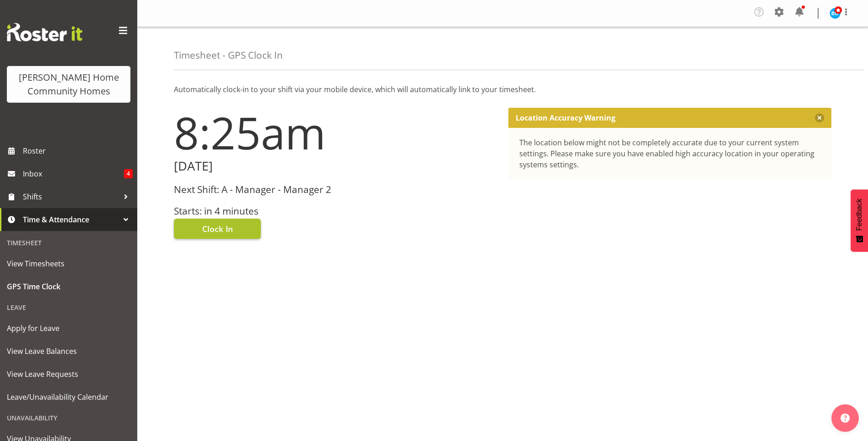  I want to click on img: barbara-dunlop8515.jpg, so click(835, 13).